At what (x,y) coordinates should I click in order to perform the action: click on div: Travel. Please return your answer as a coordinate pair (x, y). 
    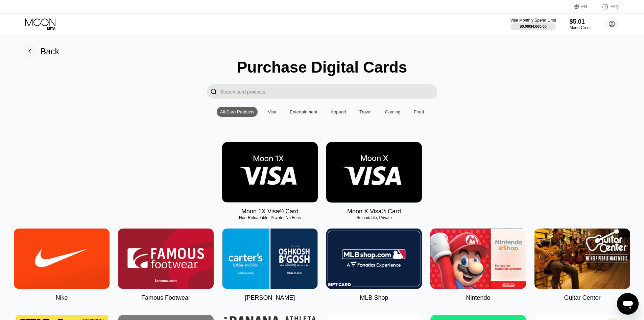
    Looking at the image, I should click on (365, 112).